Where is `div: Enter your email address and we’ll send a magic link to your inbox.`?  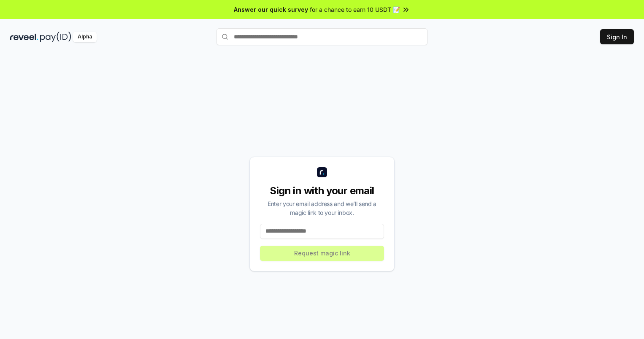
div: Enter your email address and we’ll send a magic link to your inbox. is located at coordinates (322, 208).